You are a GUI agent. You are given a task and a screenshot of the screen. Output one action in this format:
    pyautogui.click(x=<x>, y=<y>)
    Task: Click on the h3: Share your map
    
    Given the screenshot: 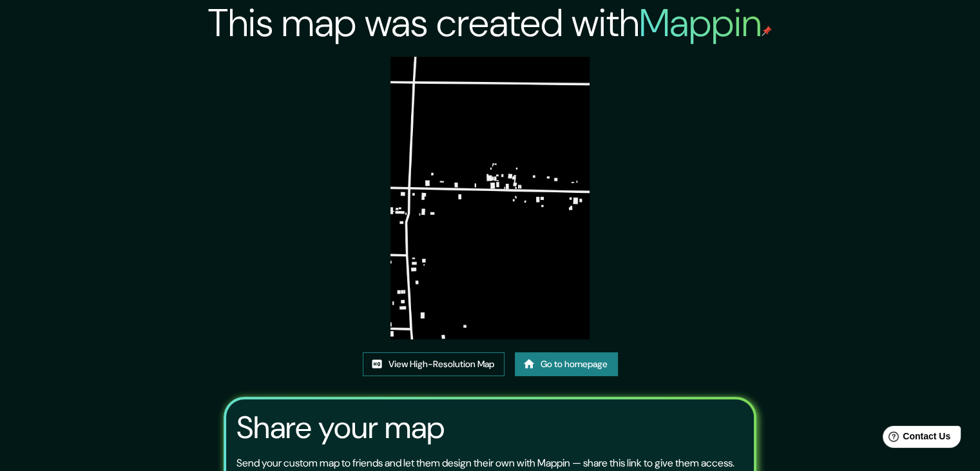 What is the action you would take?
    pyautogui.click(x=340, y=428)
    